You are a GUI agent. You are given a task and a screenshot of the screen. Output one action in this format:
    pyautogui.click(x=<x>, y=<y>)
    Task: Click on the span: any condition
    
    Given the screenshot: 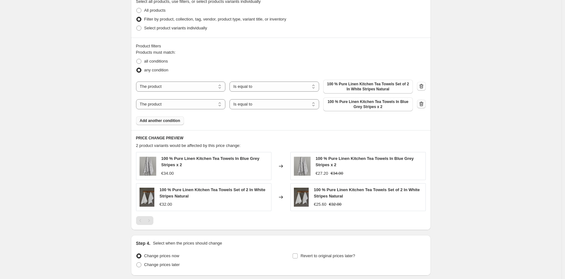 What is the action you would take?
    pyautogui.click(x=156, y=70)
    